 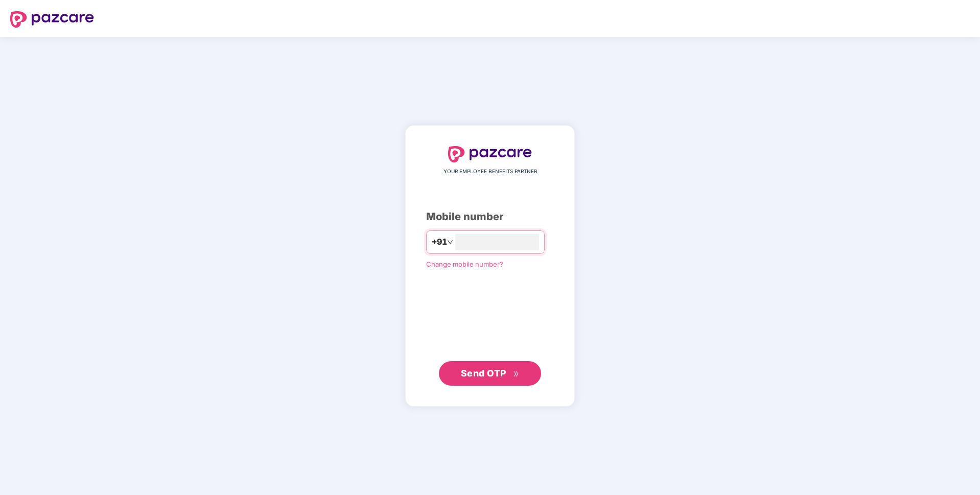 What do you see at coordinates (483, 373) in the screenshot?
I see `span: Send OTP` at bounding box center [483, 373].